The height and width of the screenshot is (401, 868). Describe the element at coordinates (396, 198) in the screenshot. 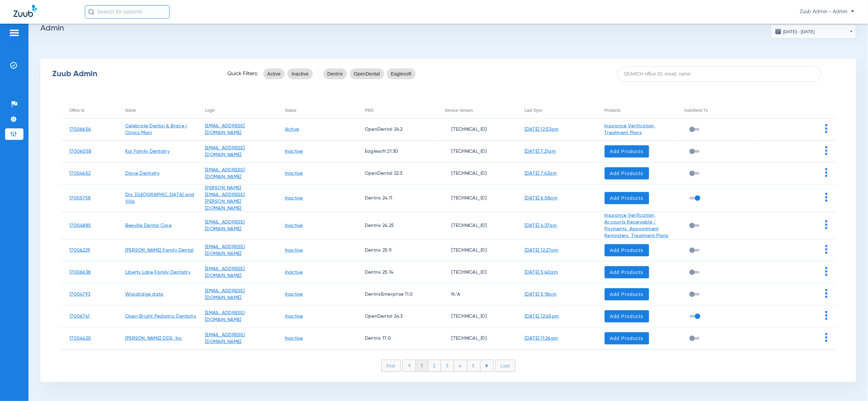

I see `td: Dentrix 24.11` at that location.